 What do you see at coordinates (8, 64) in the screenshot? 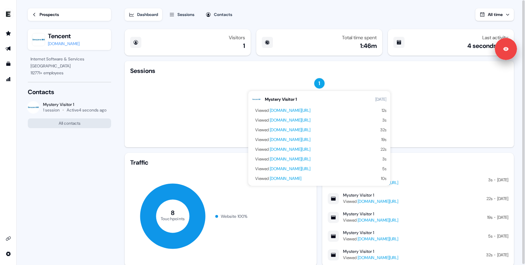
I see `a: Go to templates` at bounding box center [8, 64].